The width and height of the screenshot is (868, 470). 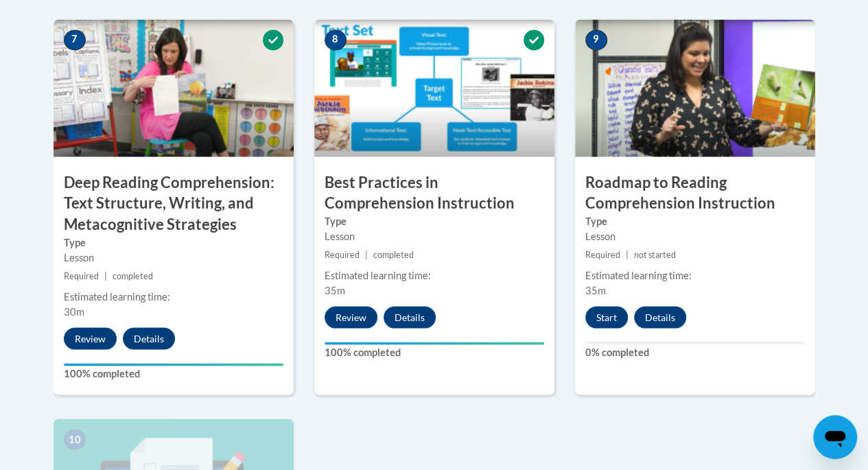 I want to click on span: 9, so click(x=596, y=40).